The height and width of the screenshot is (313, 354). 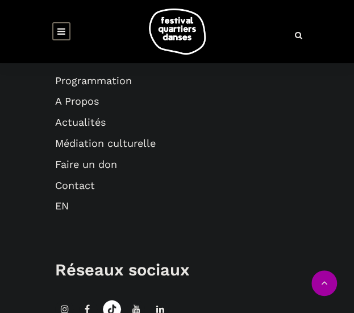 I want to click on a: Médiation culturelle, so click(x=105, y=143).